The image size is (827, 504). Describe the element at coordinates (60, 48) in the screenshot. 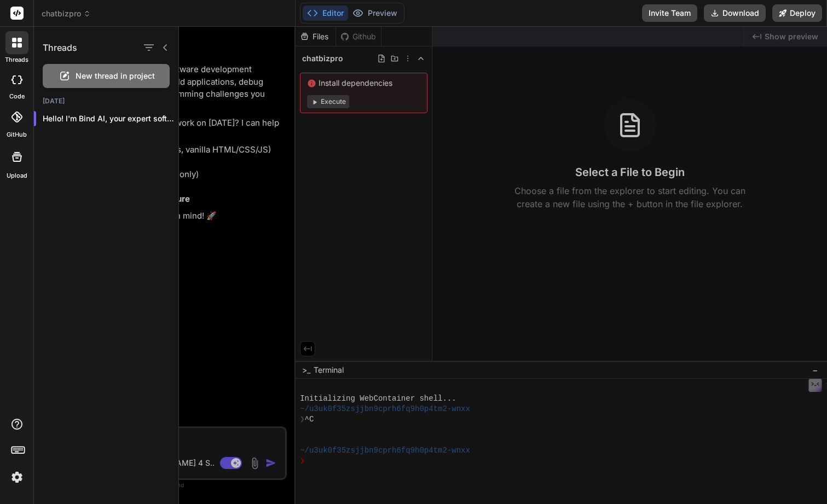

I see `h1: Threads` at that location.